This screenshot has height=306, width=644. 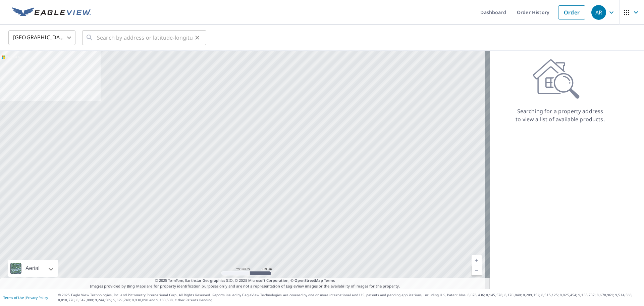 I want to click on input: Search by address or latitude-longitude, so click(x=145, y=38).